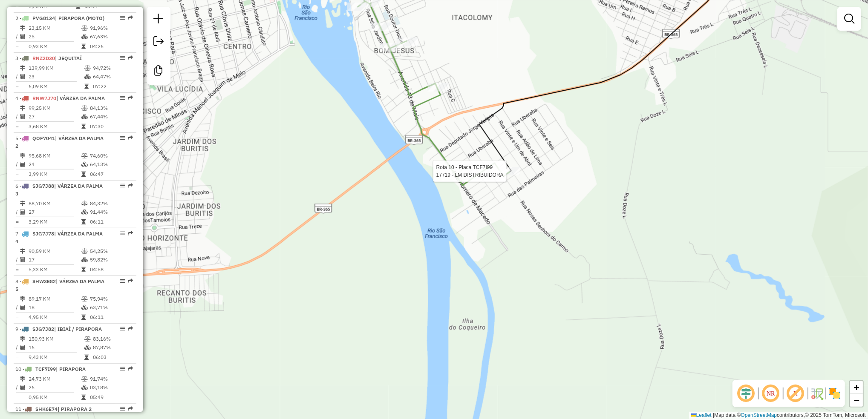  Describe the element at coordinates (159, 72) in the screenshot. I see `a: Criar modelo` at that location.